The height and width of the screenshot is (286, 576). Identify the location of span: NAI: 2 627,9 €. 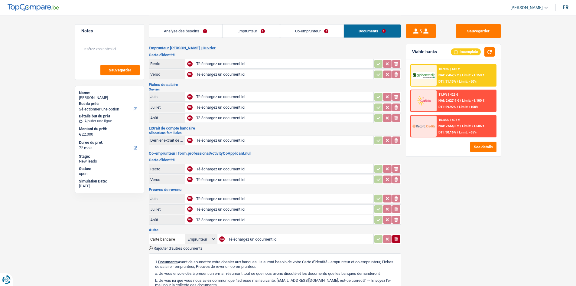
(448, 100).